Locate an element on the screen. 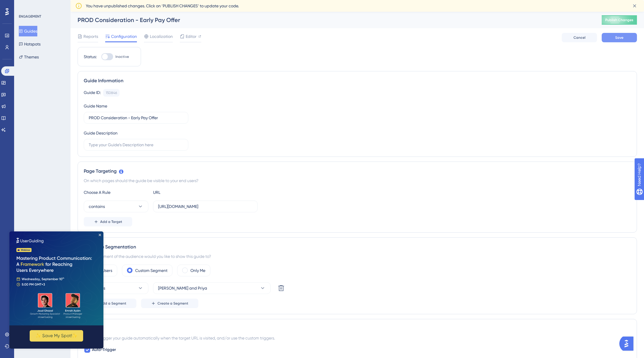 Image resolution: width=644 pixels, height=358 pixels. span: Need Help? is located at coordinates (25, 5).